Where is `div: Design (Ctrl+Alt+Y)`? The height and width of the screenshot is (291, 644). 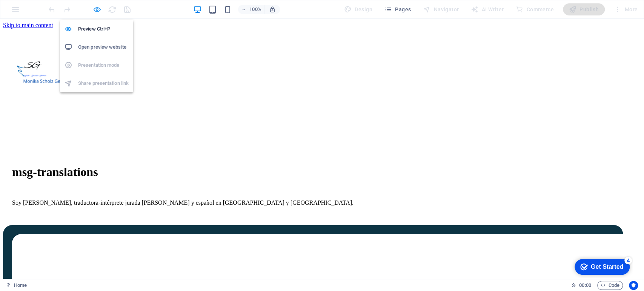
div: Design (Ctrl+Alt+Y) is located at coordinates (358, 9).